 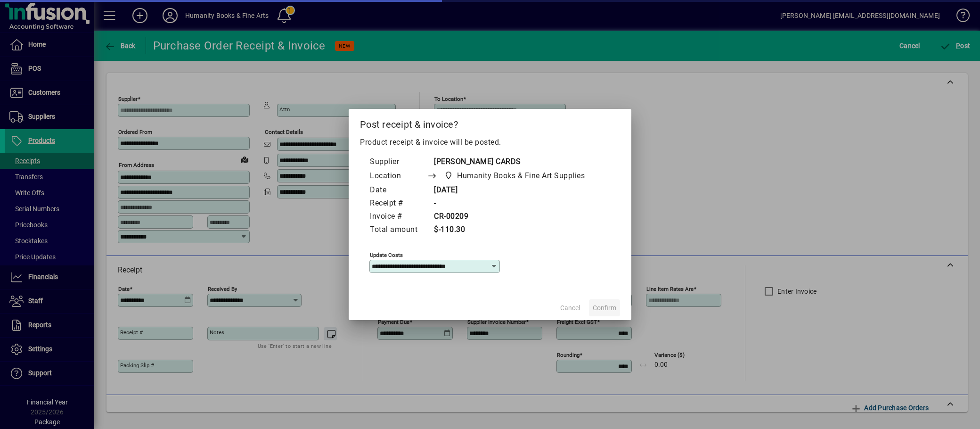 I want to click on td: Receipt #, so click(x=398, y=203).